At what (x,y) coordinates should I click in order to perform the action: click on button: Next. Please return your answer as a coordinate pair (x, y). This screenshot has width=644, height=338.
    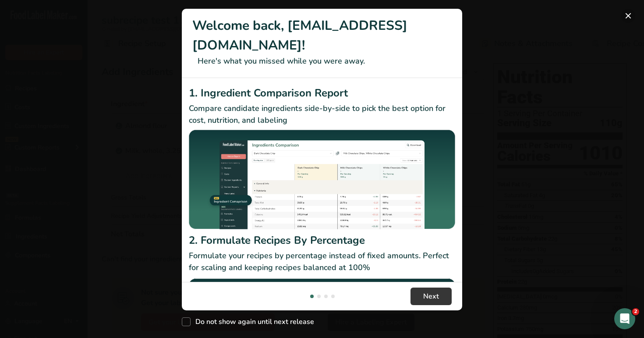
    Looking at the image, I should click on (431, 296).